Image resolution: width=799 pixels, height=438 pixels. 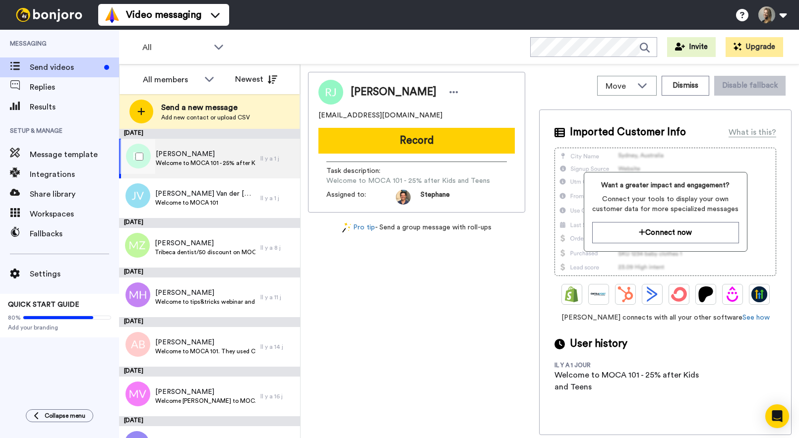 I want to click on span: Welcome to MOCA 101, so click(x=205, y=203).